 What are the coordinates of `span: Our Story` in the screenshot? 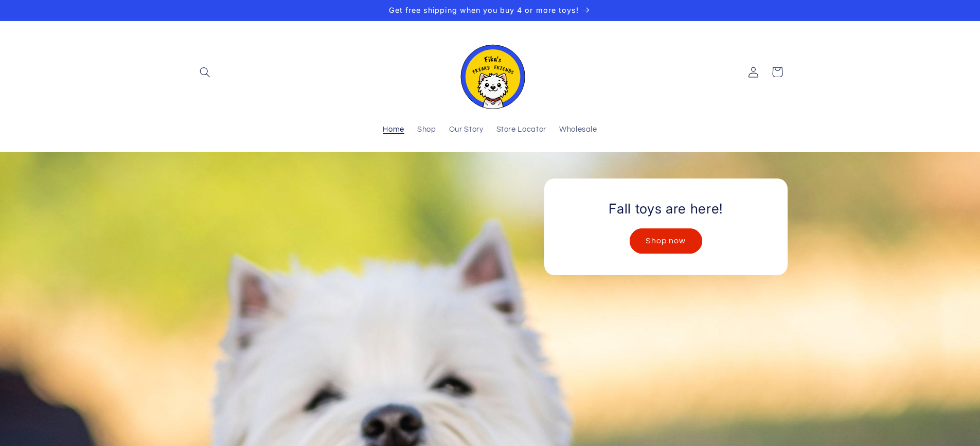 It's located at (466, 130).